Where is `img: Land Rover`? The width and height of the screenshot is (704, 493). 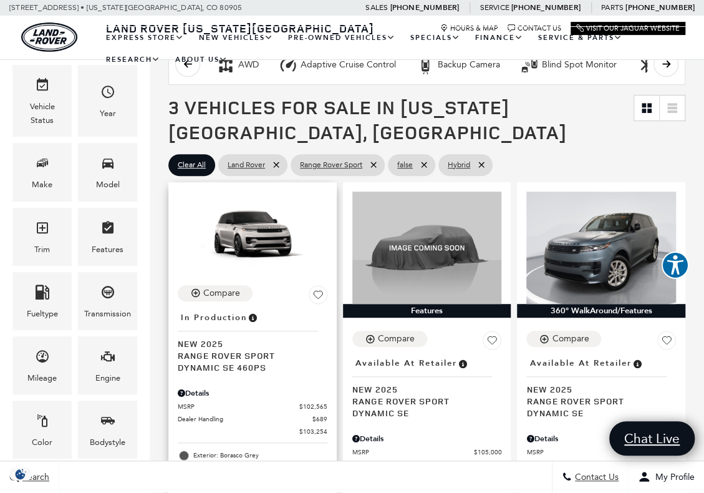 img: Land Rover is located at coordinates (49, 37).